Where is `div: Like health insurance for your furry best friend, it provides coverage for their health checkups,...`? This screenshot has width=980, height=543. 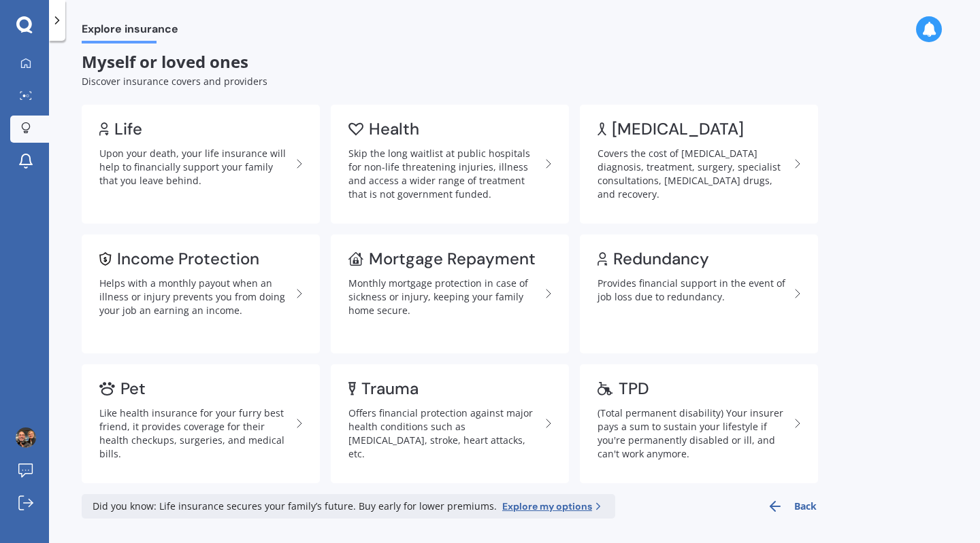
div: Like health insurance for your furry best friend, it provides coverage for their health checkups,... is located at coordinates (196, 434).